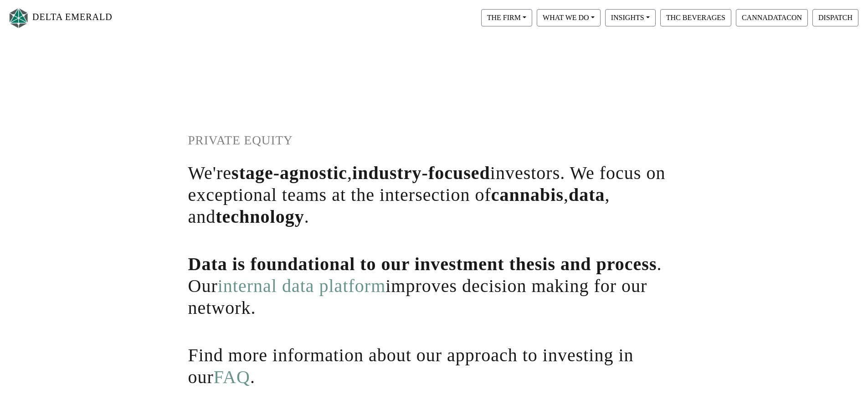  What do you see at coordinates (527, 195) in the screenshot?
I see `span: cannabis` at bounding box center [527, 195].